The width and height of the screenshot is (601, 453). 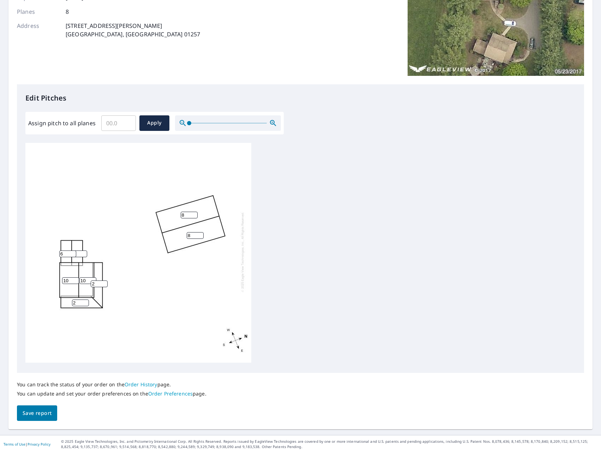 What do you see at coordinates (301, 98) in the screenshot?
I see `p: Edit Pitches` at bounding box center [301, 98].